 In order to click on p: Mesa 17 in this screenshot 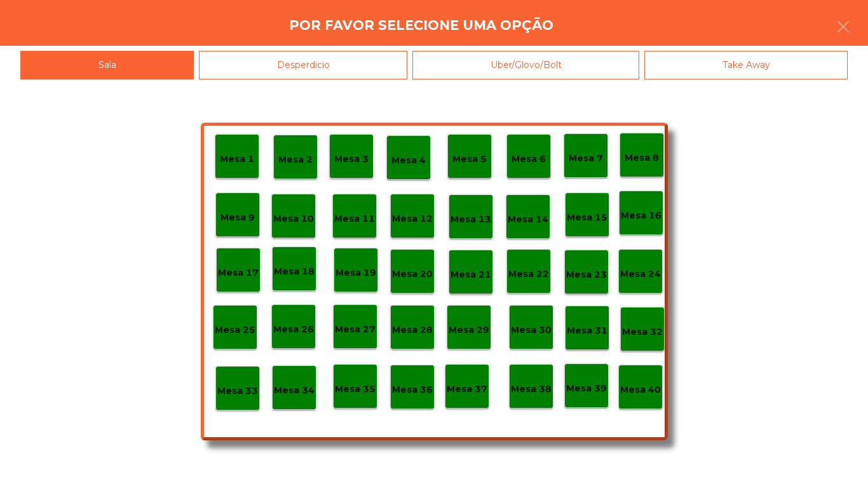, I will do `click(238, 273)`.